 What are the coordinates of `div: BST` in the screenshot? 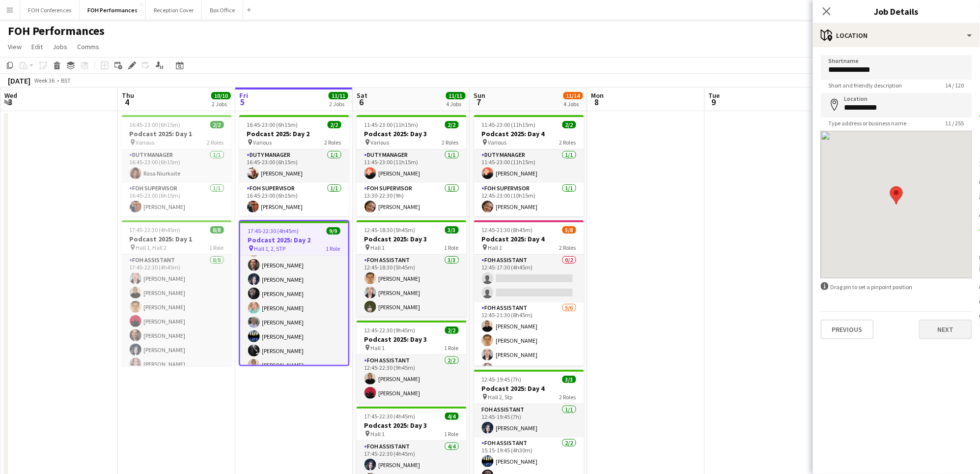 It's located at (66, 80).